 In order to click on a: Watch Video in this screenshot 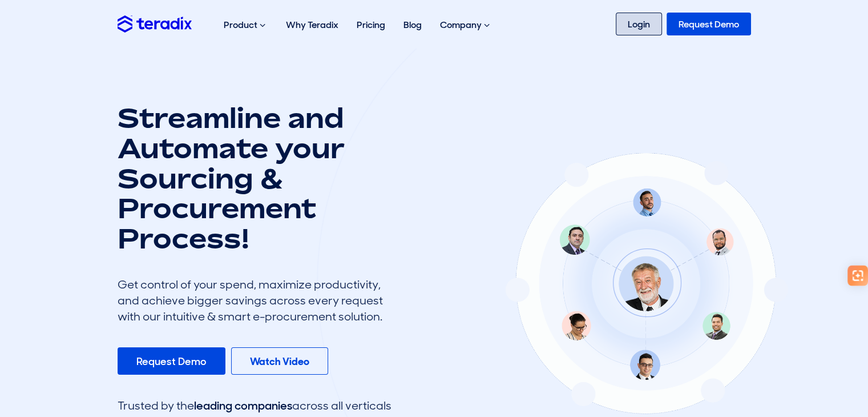, I will do `click(280, 361)`.